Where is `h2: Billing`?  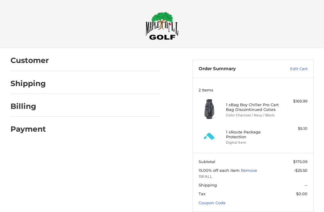
h2: Billing is located at coordinates (28, 106).